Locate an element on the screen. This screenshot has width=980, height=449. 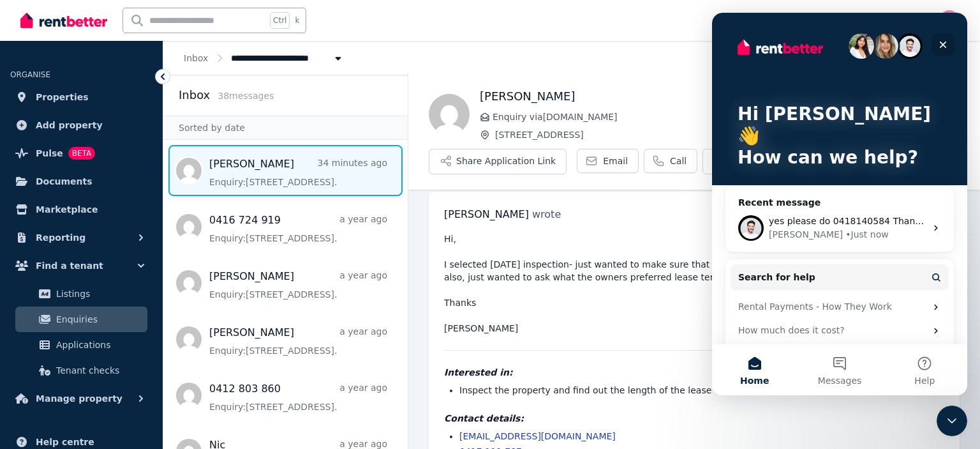
nav: Breadcrumb is located at coordinates (264, 57).